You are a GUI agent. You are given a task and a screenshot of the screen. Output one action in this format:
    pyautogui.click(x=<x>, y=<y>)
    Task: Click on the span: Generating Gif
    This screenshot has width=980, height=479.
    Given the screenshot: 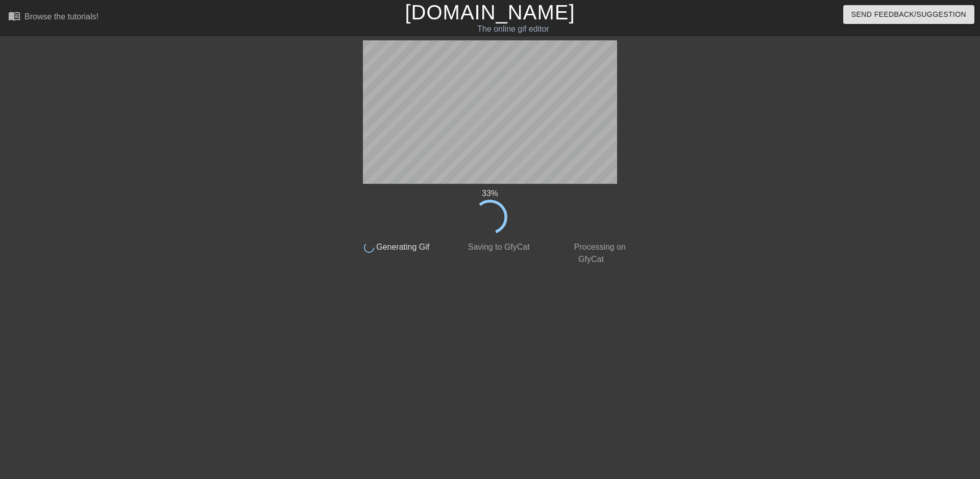 What is the action you would take?
    pyautogui.click(x=402, y=247)
    